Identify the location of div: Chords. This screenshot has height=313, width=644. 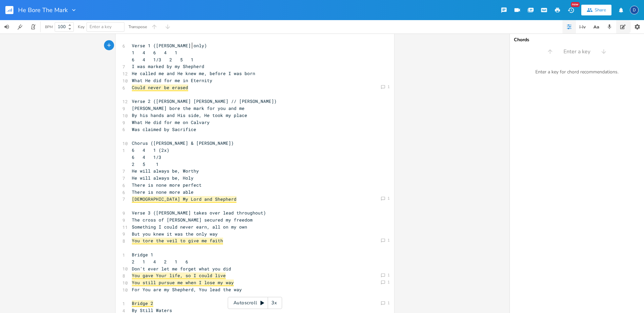
(577, 40).